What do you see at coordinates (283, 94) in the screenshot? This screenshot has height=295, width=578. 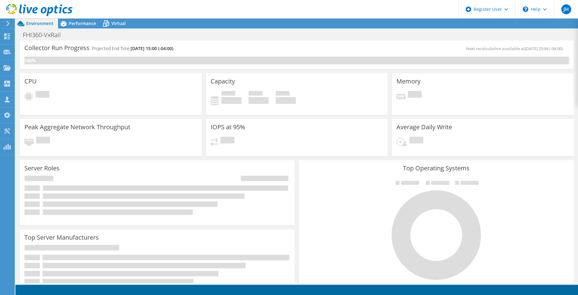 I see `span: Total` at bounding box center [283, 94].